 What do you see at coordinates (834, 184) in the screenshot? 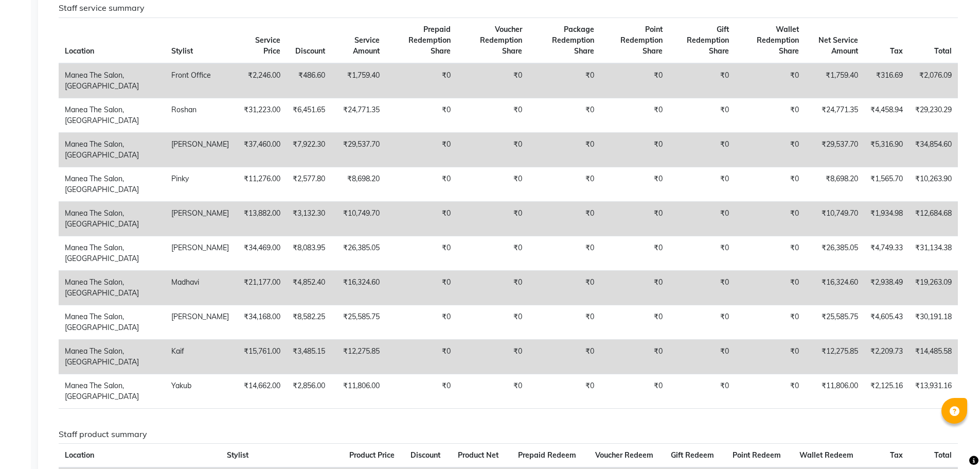
I see `td: ₹8,698.20` at bounding box center [834, 184].